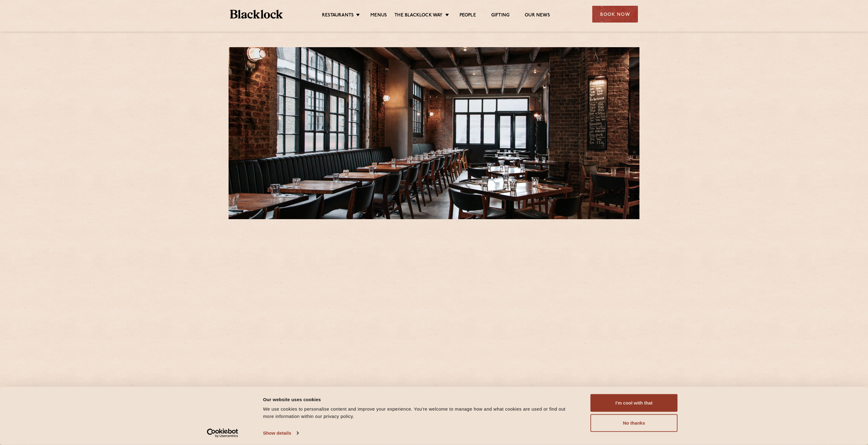 The height and width of the screenshot is (445, 868). Describe the element at coordinates (500, 16) in the screenshot. I see `a: Gifting` at that location.